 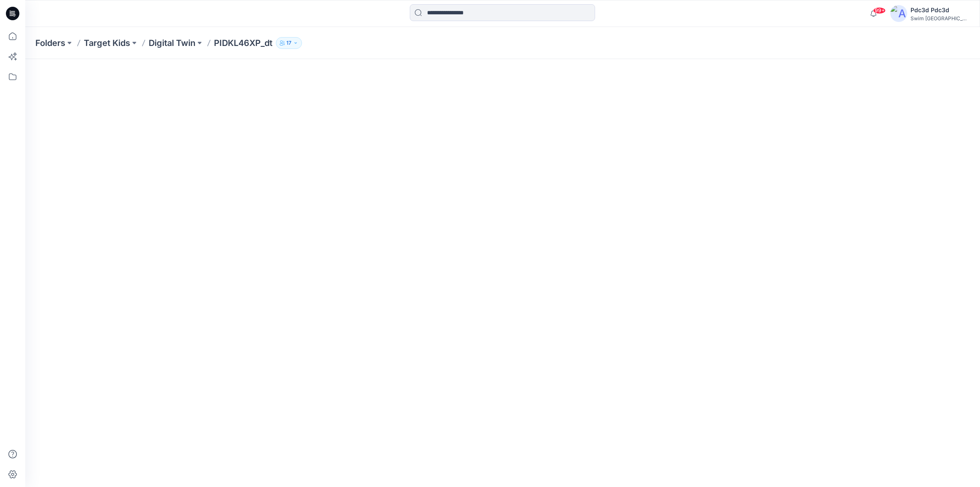 I want to click on p: Target Kids, so click(x=107, y=43).